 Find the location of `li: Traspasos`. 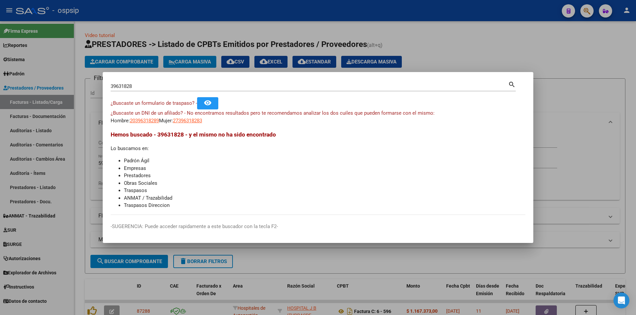

li: Traspasos is located at coordinates (324, 191).